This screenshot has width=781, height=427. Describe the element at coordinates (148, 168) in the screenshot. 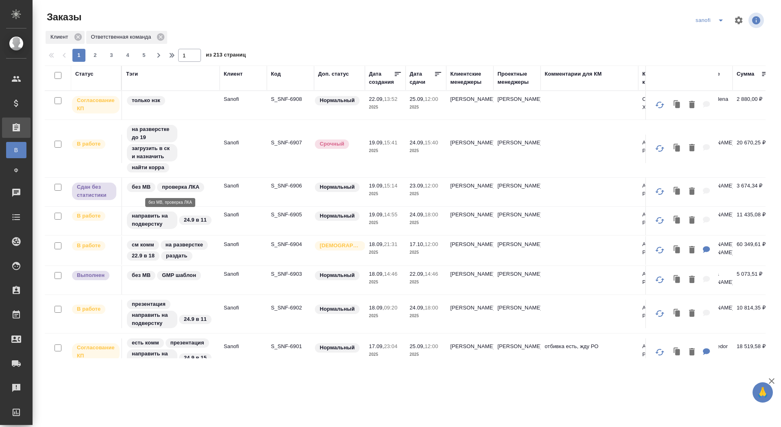

I see `p: найти корра` at that location.